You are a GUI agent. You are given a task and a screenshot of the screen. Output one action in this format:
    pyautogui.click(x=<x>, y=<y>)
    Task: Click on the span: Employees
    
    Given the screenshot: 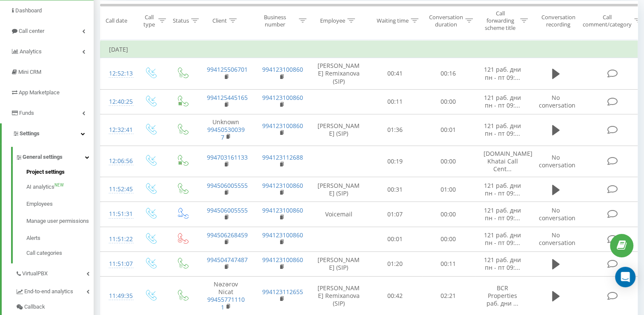 What is the action you would take?
    pyautogui.click(x=40, y=204)
    